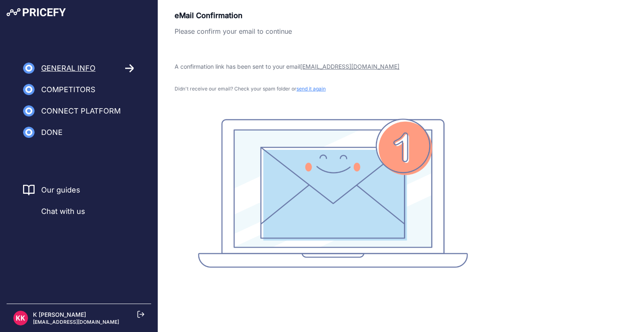 The height and width of the screenshot is (332, 644). I want to click on p: A confirmation link has been sent to your email, so click(333, 67).